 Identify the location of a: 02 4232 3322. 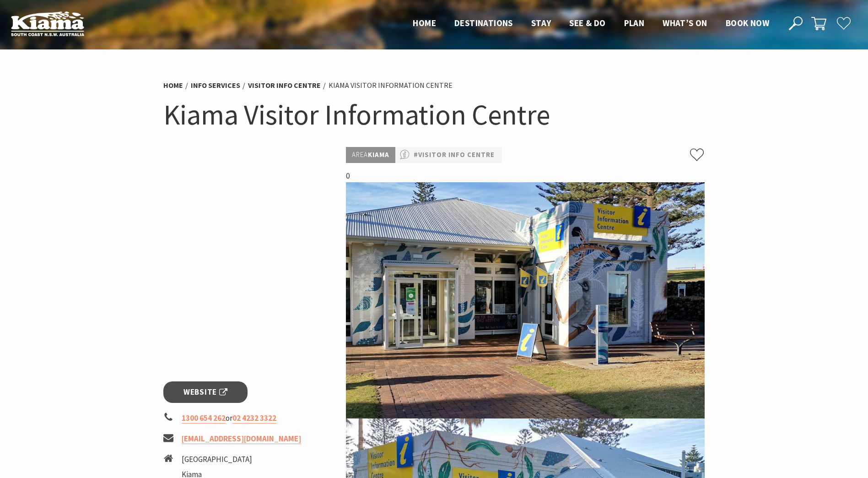
(255, 418).